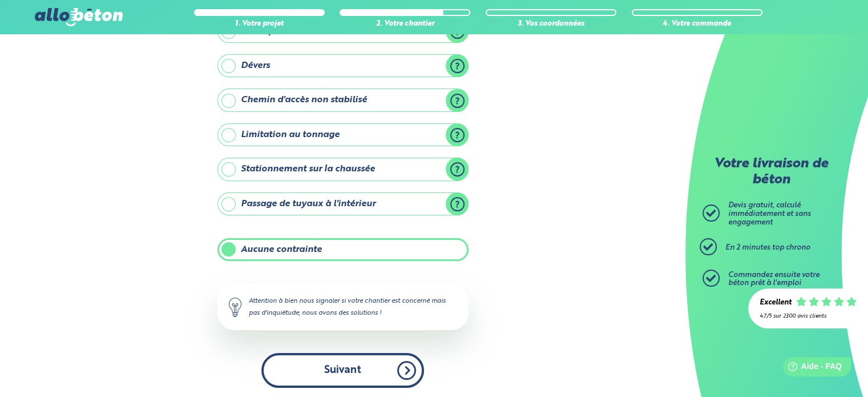  I want to click on label: Stationnement sur la chaussée, so click(343, 169).